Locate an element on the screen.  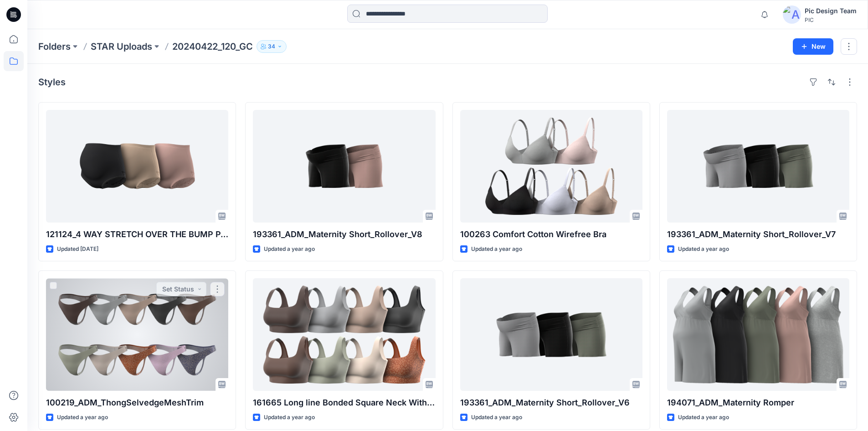
a: Folders is located at coordinates (55, 47).